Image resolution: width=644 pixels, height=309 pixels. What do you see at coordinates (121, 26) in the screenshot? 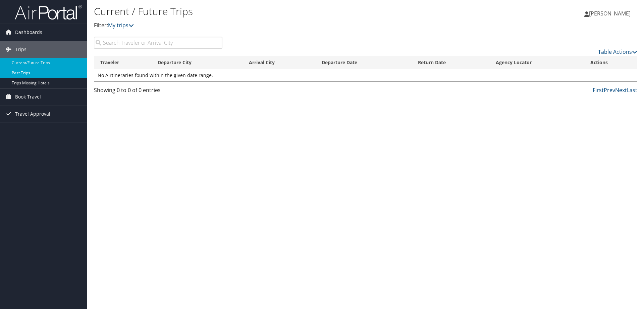
I see `a: My trips` at bounding box center [121, 26].